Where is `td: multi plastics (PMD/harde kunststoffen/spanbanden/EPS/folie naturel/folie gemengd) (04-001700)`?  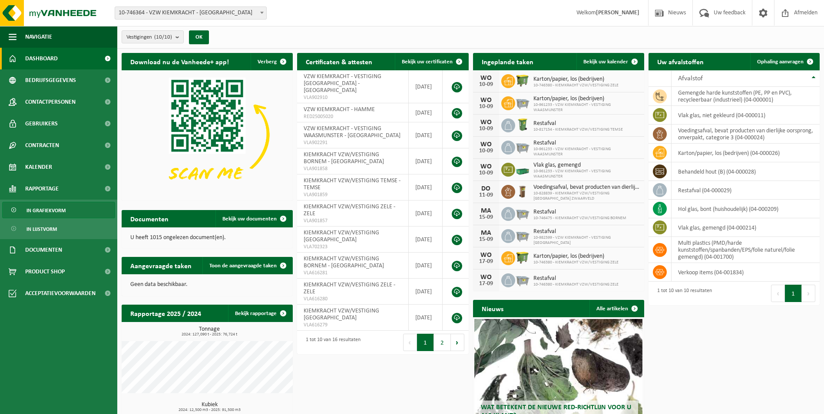
td: multi plastics (PMD/harde kunststoffen/spanbanden/EPS/folie naturel/folie gemengd) (04-001700) is located at coordinates (745, 250).